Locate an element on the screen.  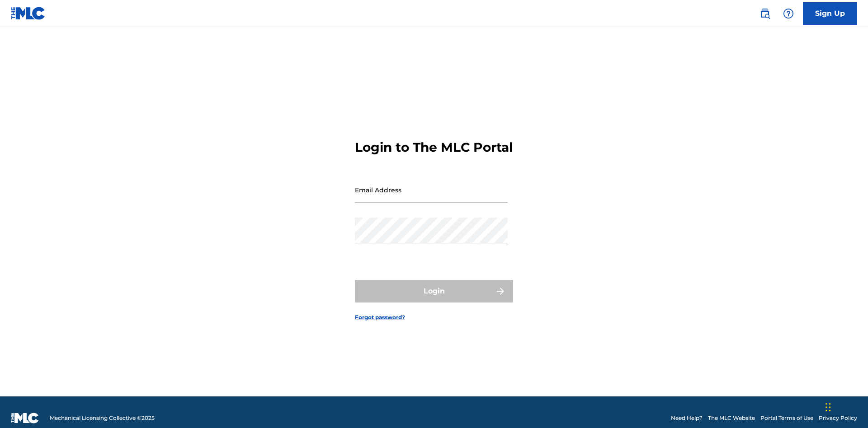
a: Forgot password? is located at coordinates (380, 318).